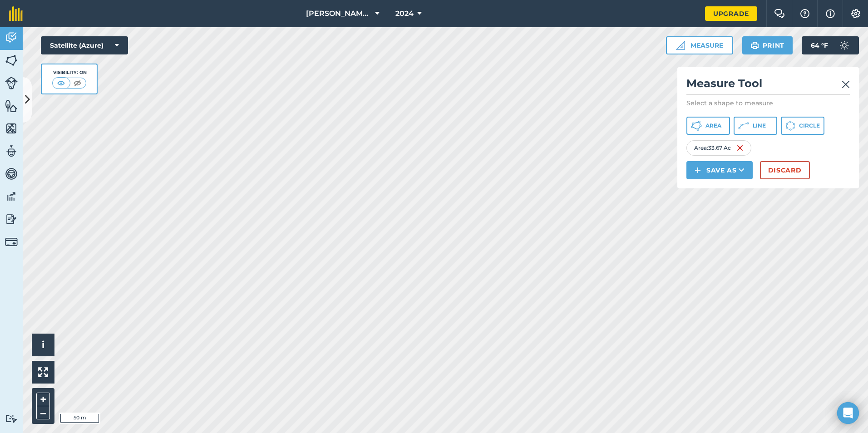 The width and height of the screenshot is (868, 433). I want to click on img: A cog icon, so click(856, 14).